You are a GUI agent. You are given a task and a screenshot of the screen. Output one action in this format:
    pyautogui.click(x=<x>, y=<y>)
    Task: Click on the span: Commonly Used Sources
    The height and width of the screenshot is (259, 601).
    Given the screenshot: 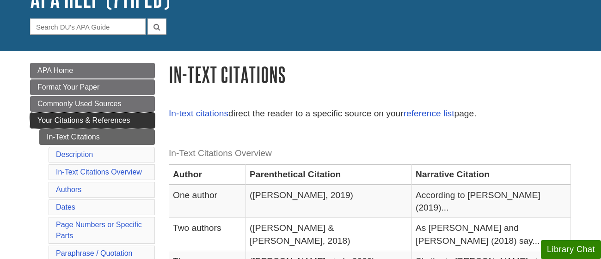 What is the action you would take?
    pyautogui.click(x=79, y=104)
    